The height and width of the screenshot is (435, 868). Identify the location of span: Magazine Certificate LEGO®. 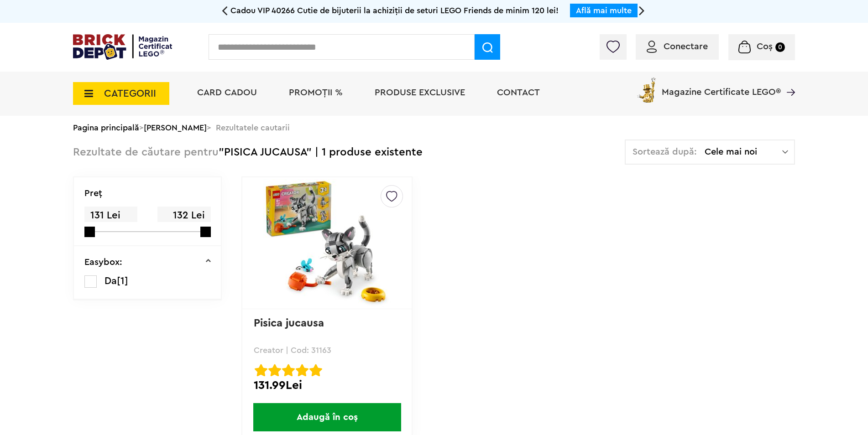
(721, 86).